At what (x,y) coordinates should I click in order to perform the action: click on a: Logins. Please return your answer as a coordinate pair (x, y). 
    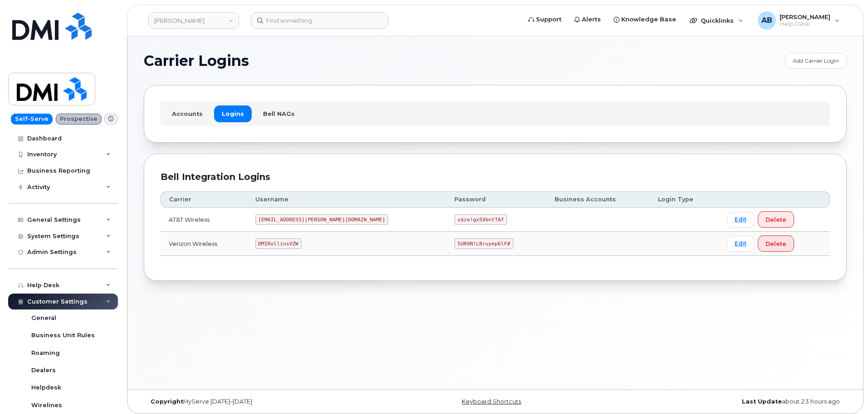
    Looking at the image, I should click on (233, 114).